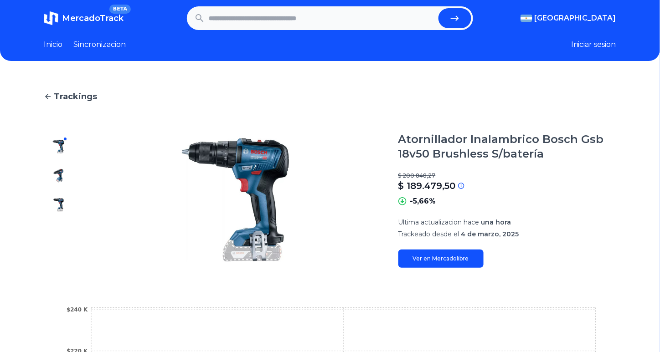 The image size is (660, 352). Describe the element at coordinates (330, 97) in the screenshot. I see `a: Trackings` at that location.